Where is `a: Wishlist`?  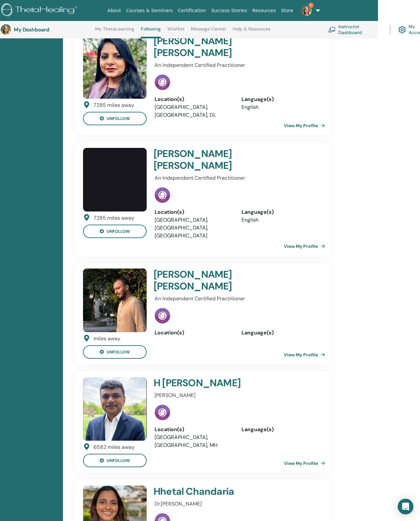 a: Wishlist is located at coordinates (176, 32).